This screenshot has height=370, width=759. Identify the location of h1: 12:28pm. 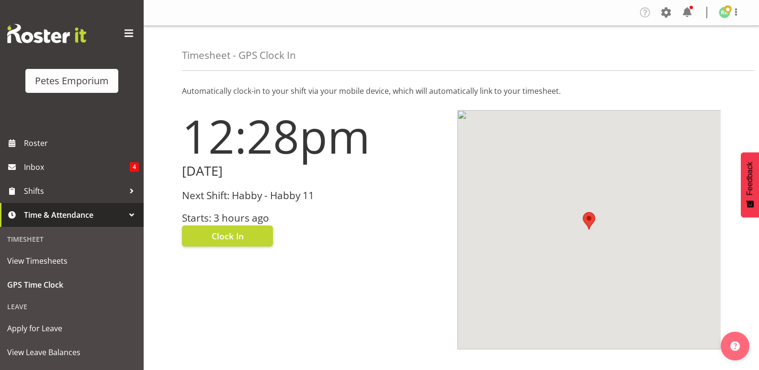
(314, 136).